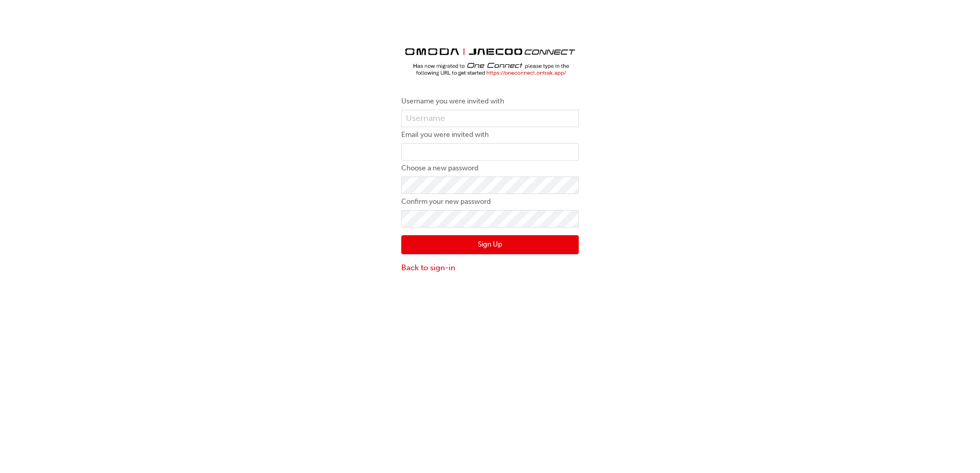 The width and height of the screenshot is (980, 473). I want to click on label: Confirm your new password, so click(490, 201).